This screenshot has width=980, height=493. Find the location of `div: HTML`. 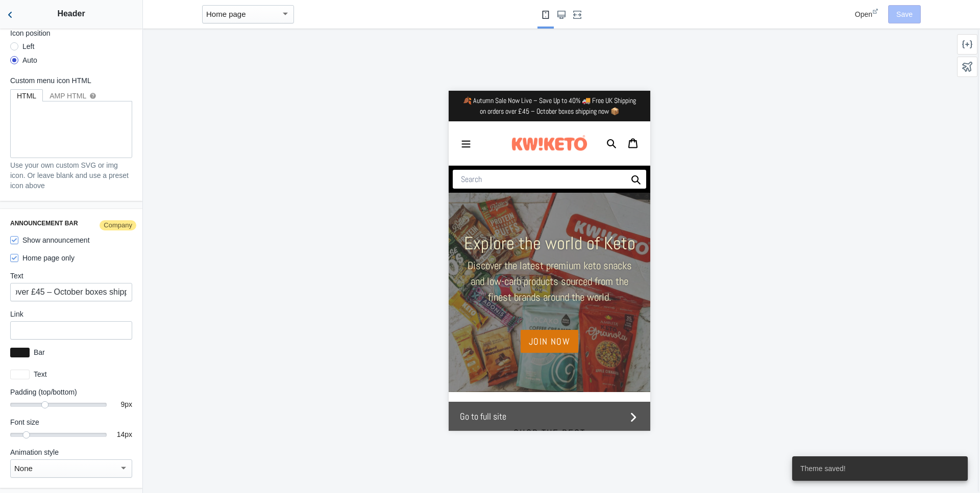

div: HTML is located at coordinates (26, 96).